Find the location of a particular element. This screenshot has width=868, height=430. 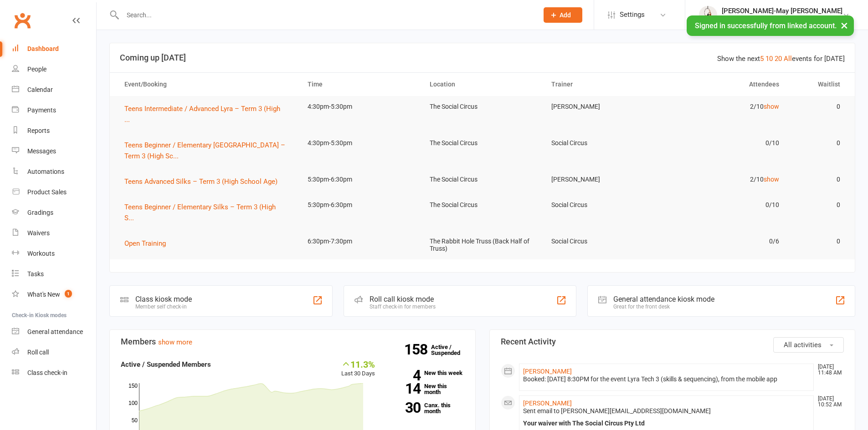

span: 1 is located at coordinates (68, 293).